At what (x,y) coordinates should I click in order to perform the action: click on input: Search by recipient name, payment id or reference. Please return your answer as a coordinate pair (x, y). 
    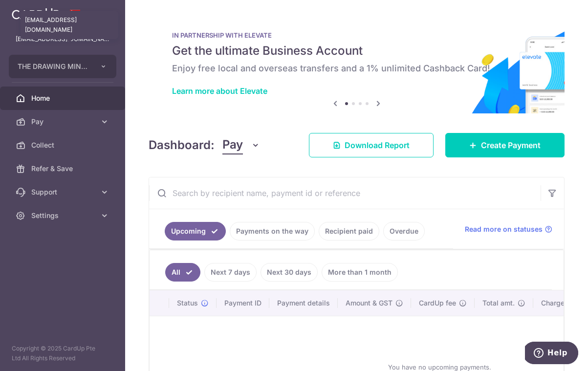
    Looking at the image, I should click on (345, 193).